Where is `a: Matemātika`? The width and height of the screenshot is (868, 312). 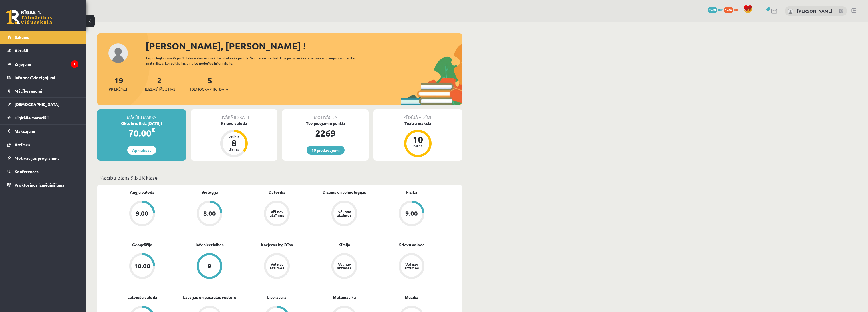
a: Matemātika is located at coordinates (344, 297).